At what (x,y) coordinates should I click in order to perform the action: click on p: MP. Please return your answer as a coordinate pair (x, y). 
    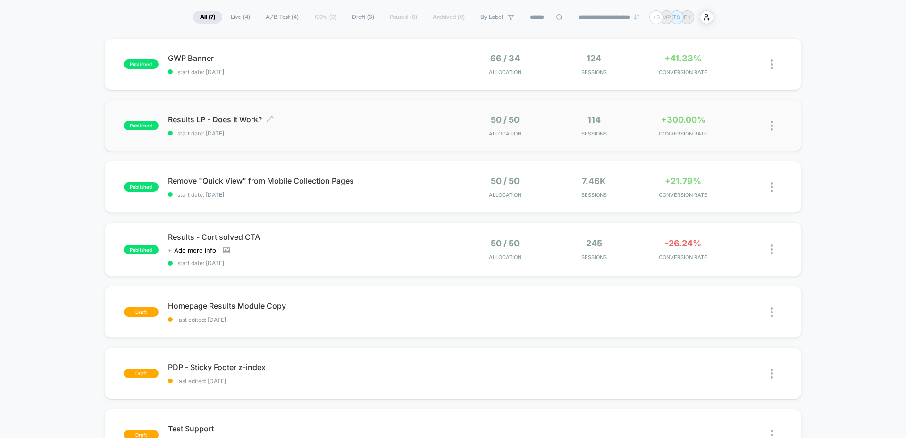
    Looking at the image, I should click on (666, 17).